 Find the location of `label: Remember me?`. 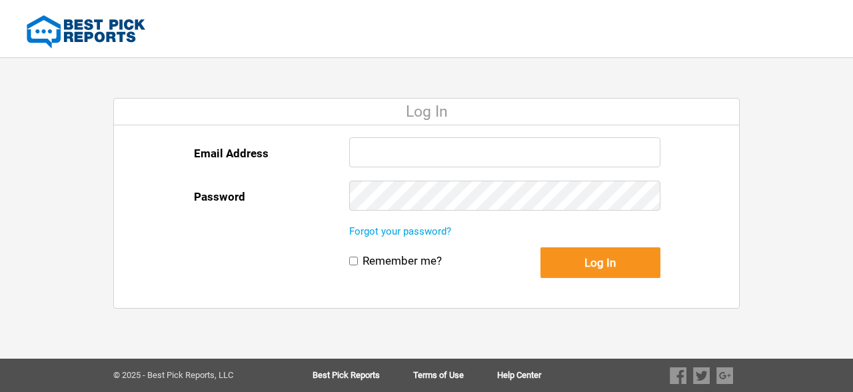

label: Remember me? is located at coordinates (402, 261).